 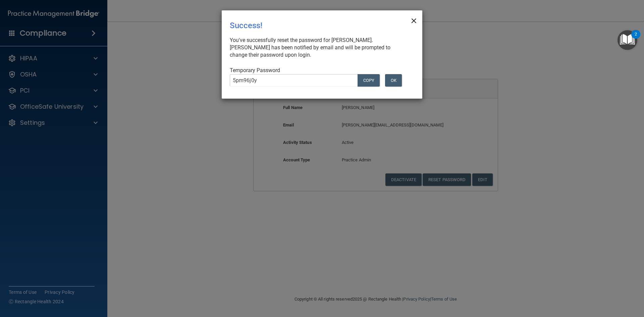 I want to click on div: 2, so click(x=636, y=38).